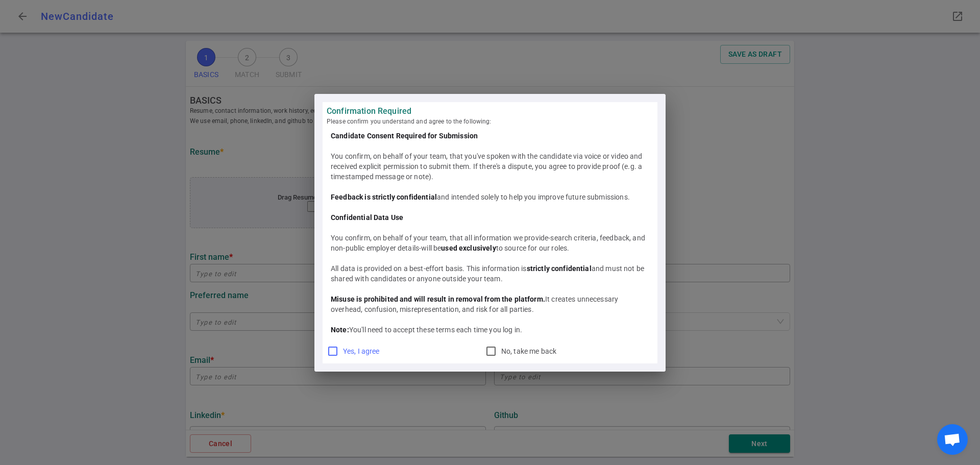 The image size is (980, 465). Describe the element at coordinates (529, 351) in the screenshot. I see `span: No, take me back` at that location.